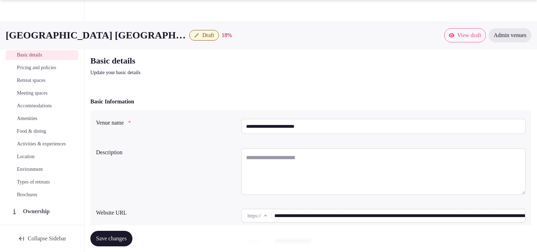 The height and width of the screenshot is (252, 537). What do you see at coordinates (42, 182) in the screenshot?
I see `a: Types of retreats` at bounding box center [42, 182].